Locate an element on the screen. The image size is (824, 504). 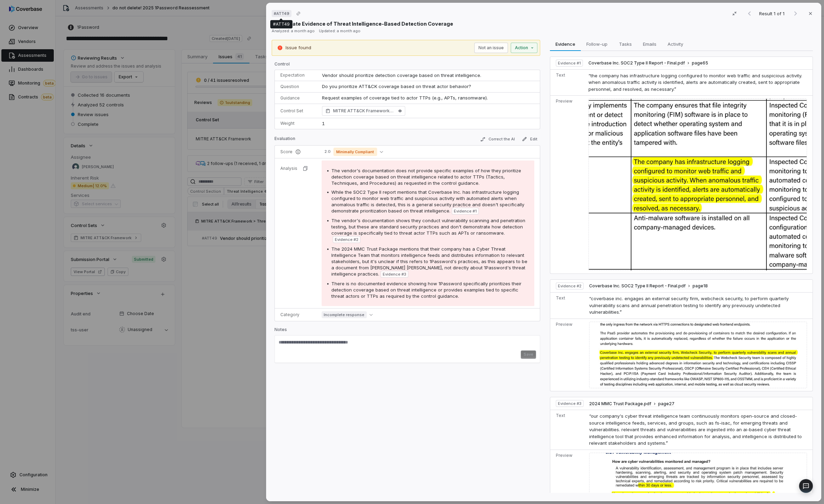
span: “our company's cyber threat intelligence team continuously monitors open-source and closed-source... is located at coordinates (695, 430).